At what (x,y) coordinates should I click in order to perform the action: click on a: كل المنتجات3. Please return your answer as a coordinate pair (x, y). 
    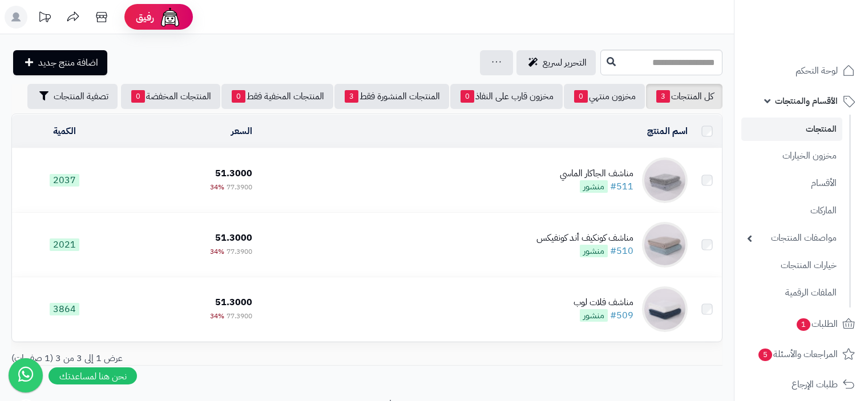
    Looking at the image, I should click on (684, 97).